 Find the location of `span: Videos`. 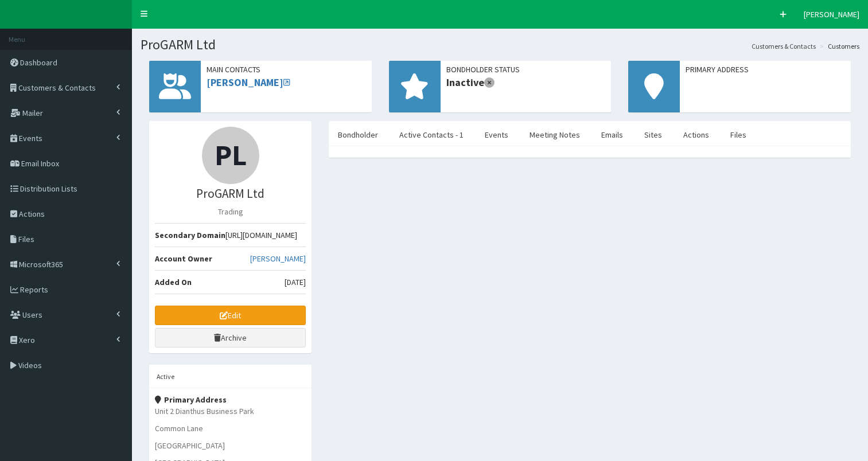

span: Videos is located at coordinates (30, 365).